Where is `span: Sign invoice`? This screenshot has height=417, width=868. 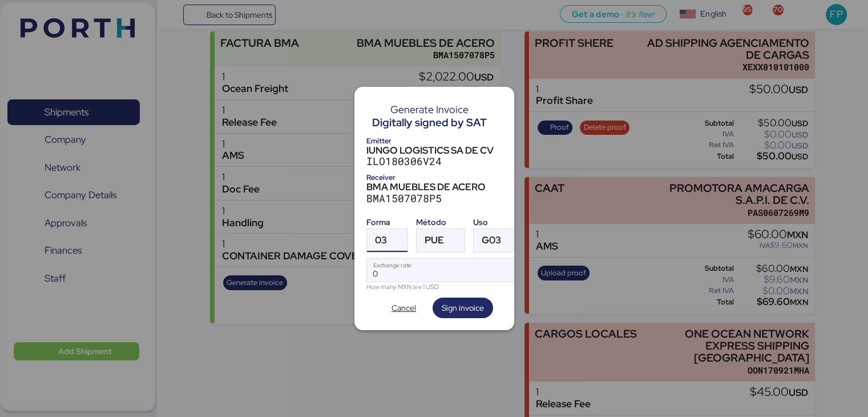 span: Sign invoice is located at coordinates (463, 308).